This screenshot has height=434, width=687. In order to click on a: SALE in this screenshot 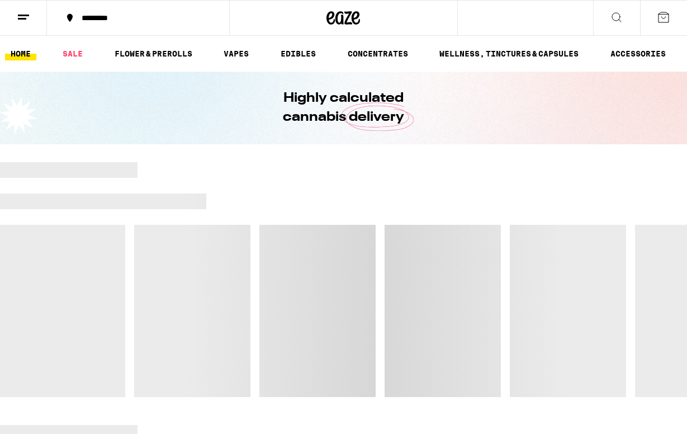, I will do `click(73, 54)`.